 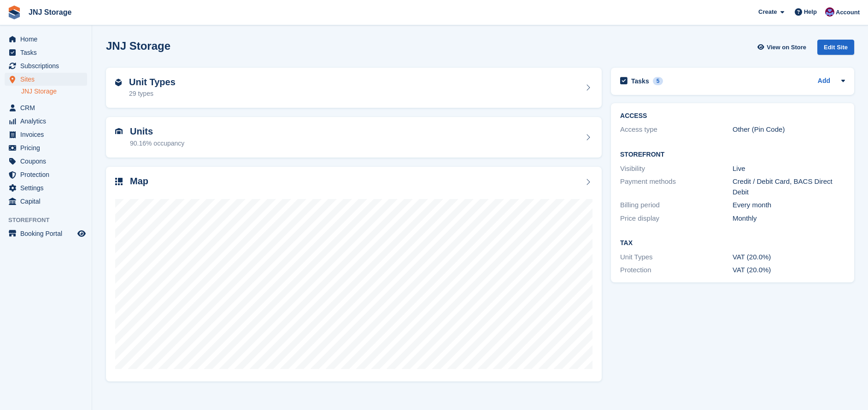 What do you see at coordinates (788, 129) in the screenshot?
I see `div: Other (Pin Code)` at bounding box center [788, 129].